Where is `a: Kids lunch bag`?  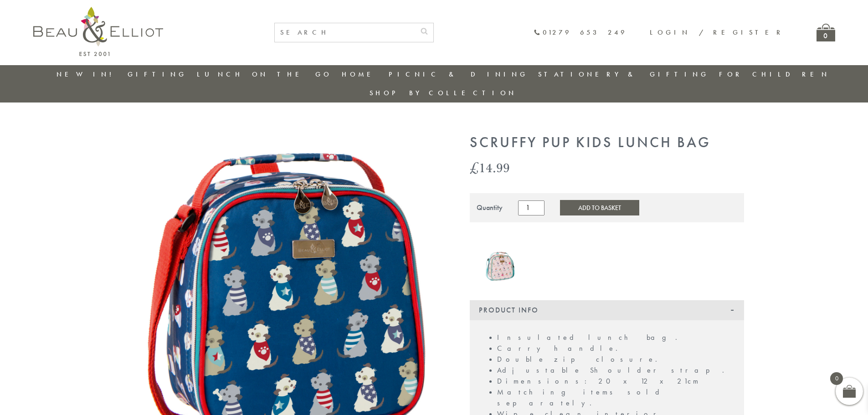 a: Kids lunch bag is located at coordinates (501, 261).